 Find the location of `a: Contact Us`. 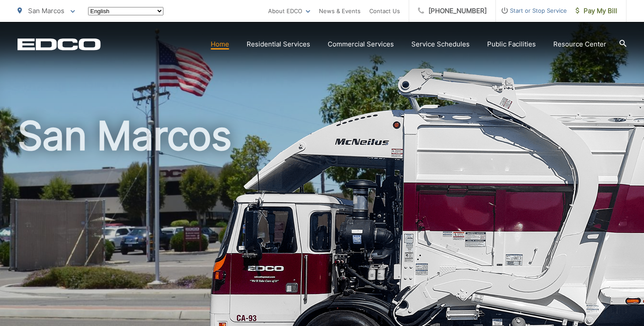

a: Contact Us is located at coordinates (385, 11).